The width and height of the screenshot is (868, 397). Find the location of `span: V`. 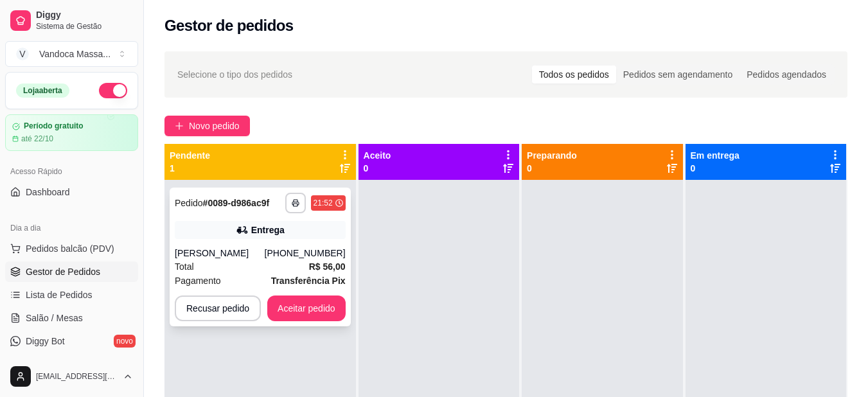

span: V is located at coordinates (22, 54).